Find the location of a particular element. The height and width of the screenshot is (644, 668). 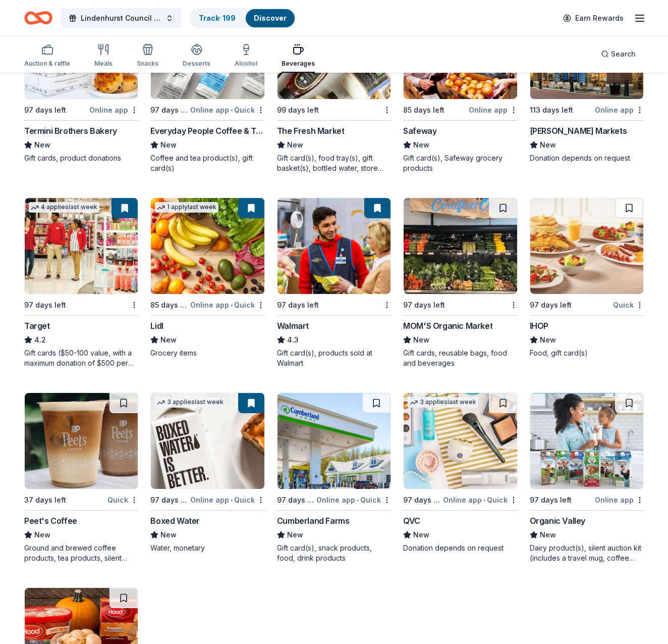

div: Gift card(s), Safeway grocery products is located at coordinates (460, 163).